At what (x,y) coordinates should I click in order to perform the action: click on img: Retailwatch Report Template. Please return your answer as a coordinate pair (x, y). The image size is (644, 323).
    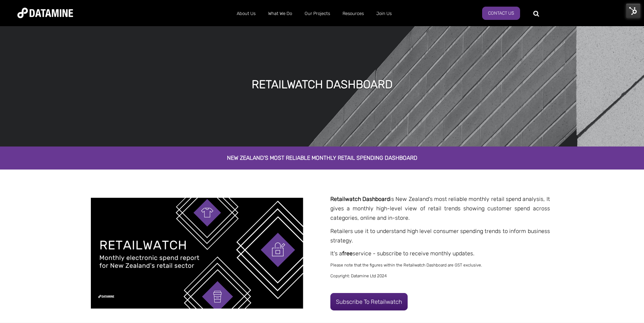
    Looking at the image, I should click on (197, 253).